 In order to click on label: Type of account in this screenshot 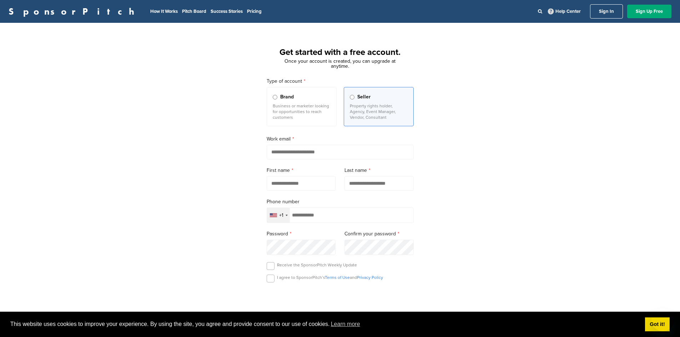, I will do `click(340, 81)`.